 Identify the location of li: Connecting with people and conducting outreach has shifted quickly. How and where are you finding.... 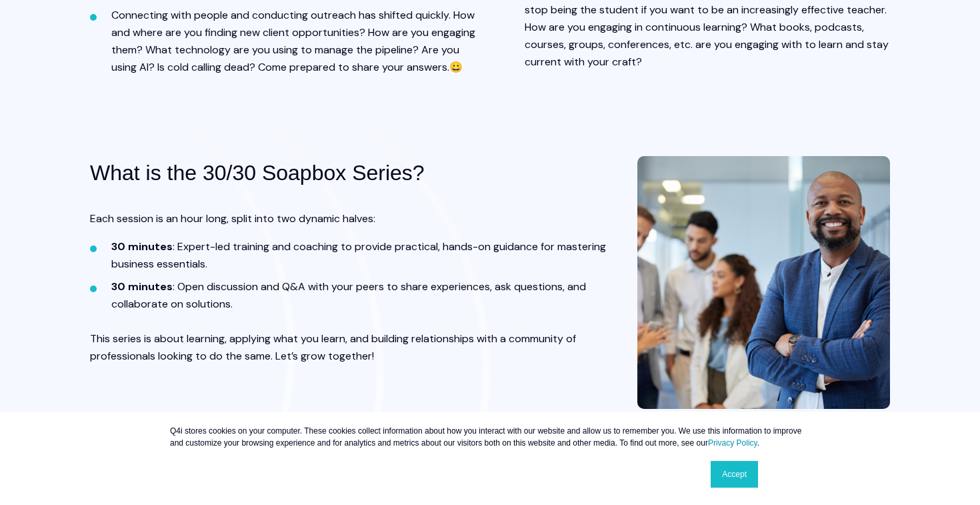
(294, 41).